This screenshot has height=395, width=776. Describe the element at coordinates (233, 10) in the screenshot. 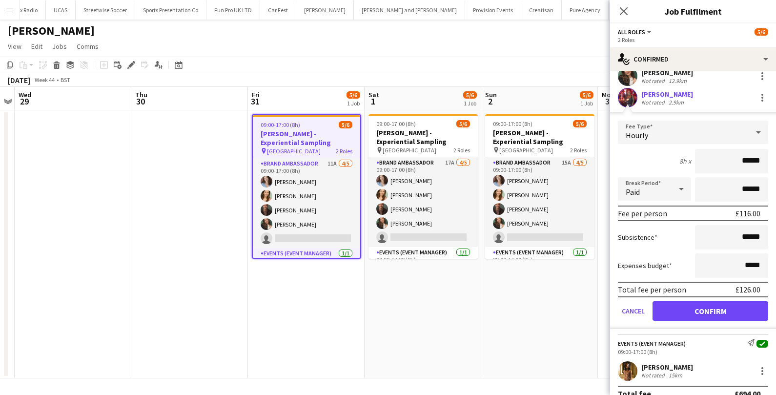

I see `button: Fun Pro UK LTD` at that location.